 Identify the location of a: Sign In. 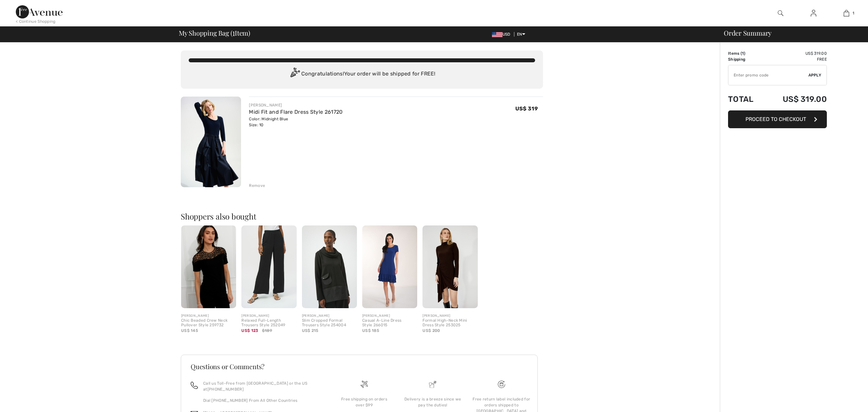
(813, 13).